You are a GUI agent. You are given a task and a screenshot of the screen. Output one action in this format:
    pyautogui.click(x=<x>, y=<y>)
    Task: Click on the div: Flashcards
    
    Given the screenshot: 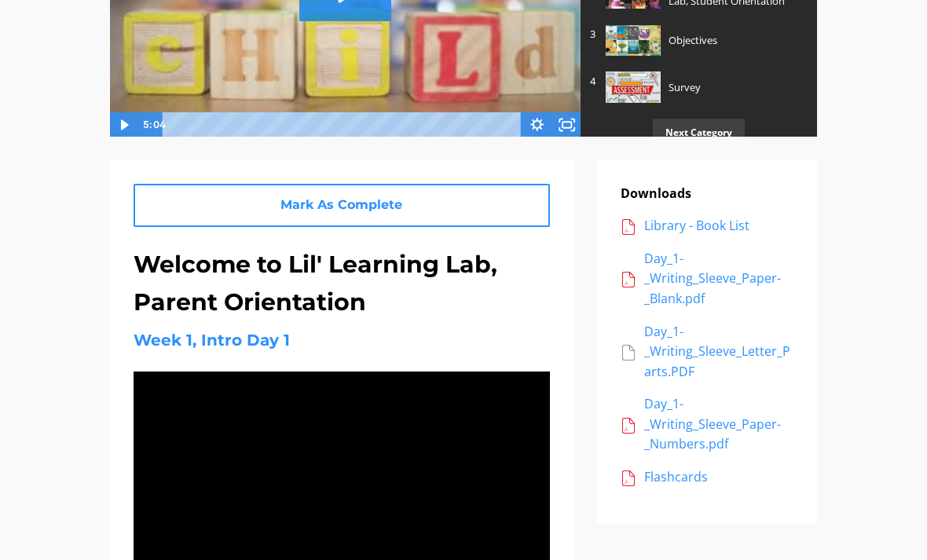 What is the action you would take?
    pyautogui.click(x=719, y=478)
    